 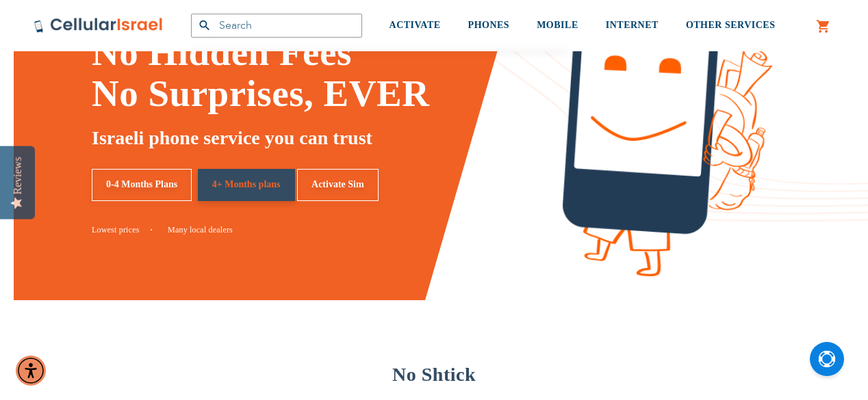 What do you see at coordinates (247, 185) in the screenshot?
I see `a: 4+ Months plans` at bounding box center [247, 185].